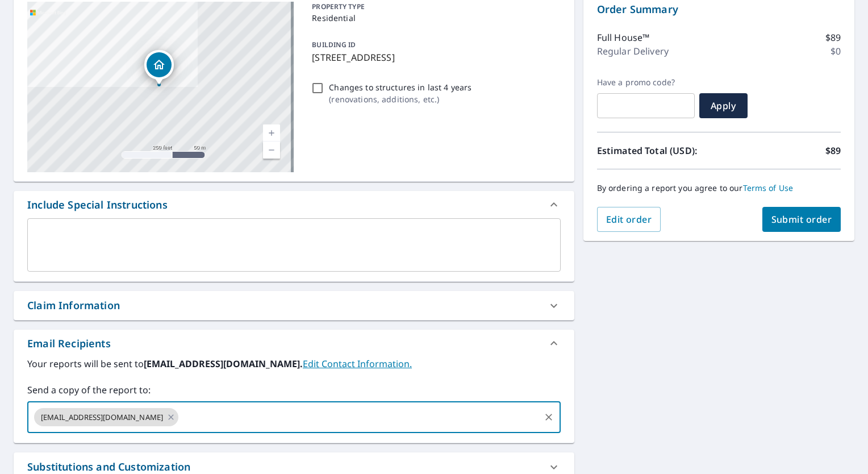 The image size is (868, 474). What do you see at coordinates (633, 51) in the screenshot?
I see `p: Regular Delivery` at bounding box center [633, 51].